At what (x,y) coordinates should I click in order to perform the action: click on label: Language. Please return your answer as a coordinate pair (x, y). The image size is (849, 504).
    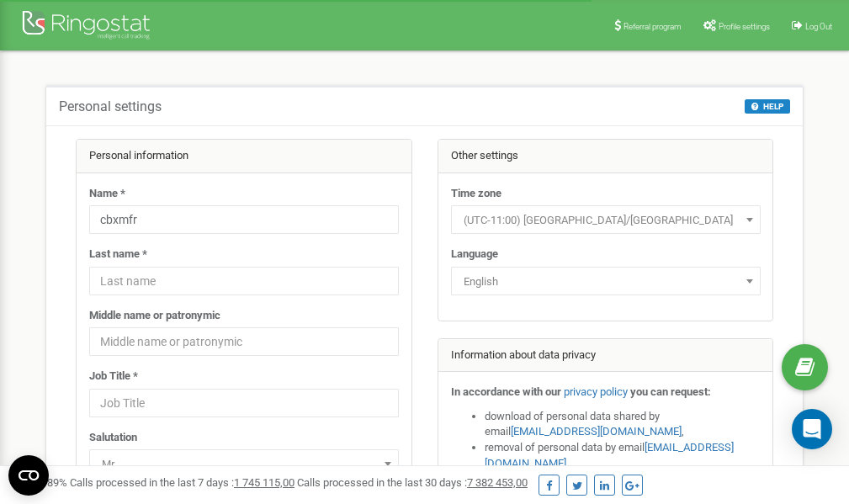
    Looking at the image, I should click on (475, 254).